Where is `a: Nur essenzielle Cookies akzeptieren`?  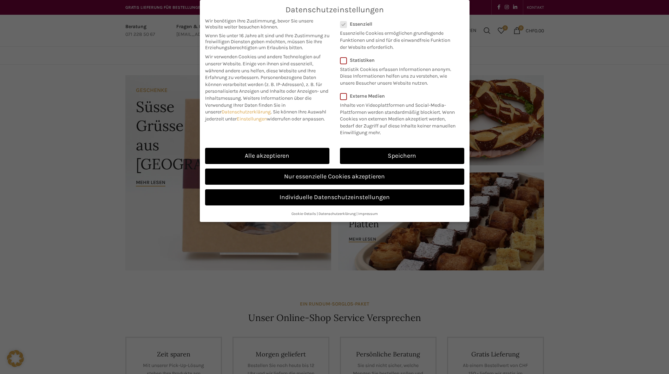
a: Nur essenzielle Cookies akzeptieren is located at coordinates (335, 177).